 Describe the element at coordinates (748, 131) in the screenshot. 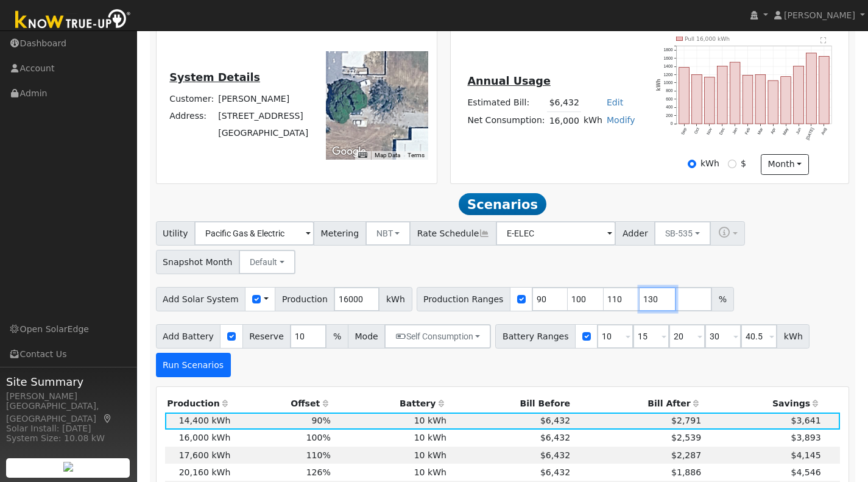

I see `text: Feb` at that location.